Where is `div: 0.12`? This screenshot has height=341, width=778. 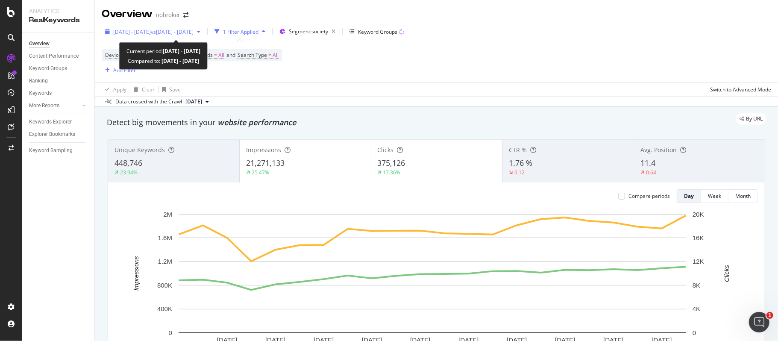 div: 0.12 is located at coordinates (520, 172).